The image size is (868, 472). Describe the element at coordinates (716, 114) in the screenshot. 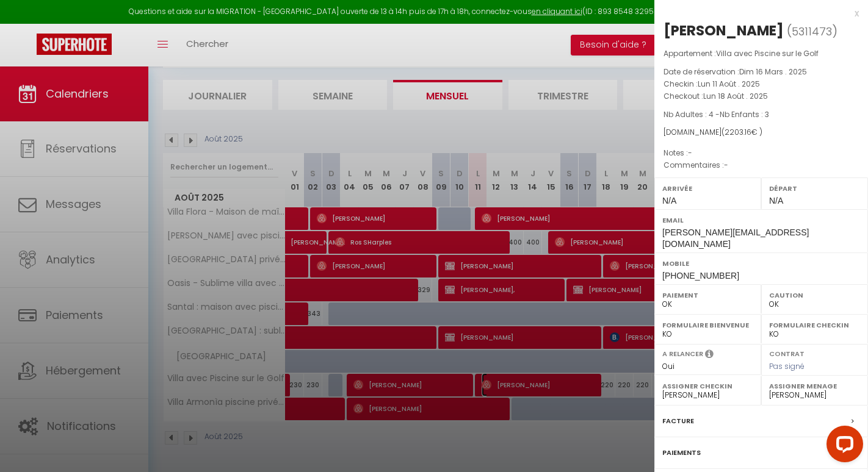

I see `span: Nb Adultes : 4 -` at that location.